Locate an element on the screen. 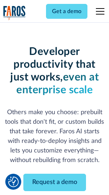 The width and height of the screenshot is (109, 195). img: Logo of the analytics and reporting company Faros. is located at coordinates (15, 13).